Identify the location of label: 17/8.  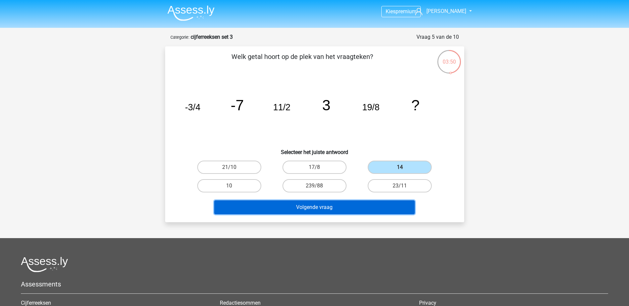
(314, 167).